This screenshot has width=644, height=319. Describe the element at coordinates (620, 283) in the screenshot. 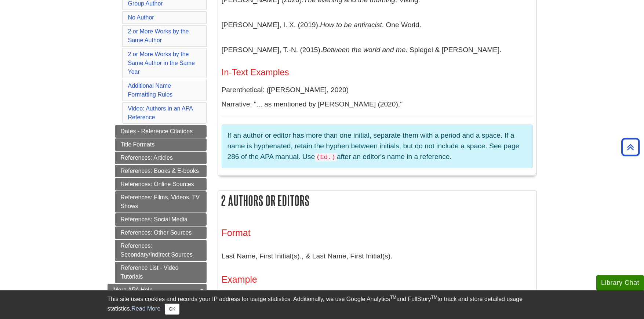

I see `button: Library Chat` at that location.